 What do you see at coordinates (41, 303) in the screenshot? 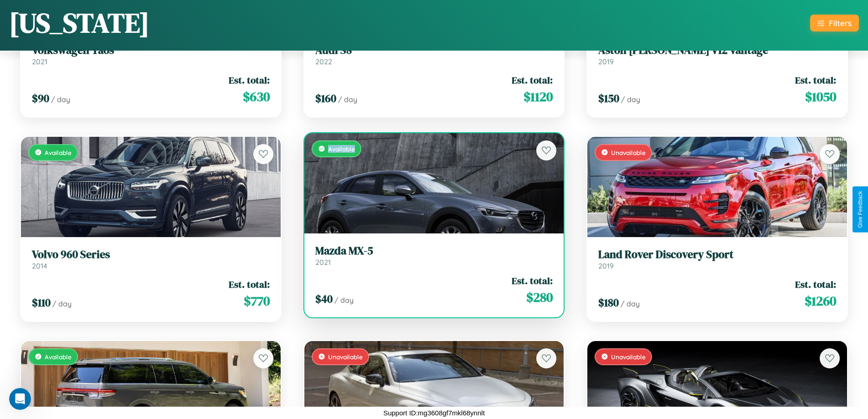
I see `span: $ 110` at bounding box center [41, 303].